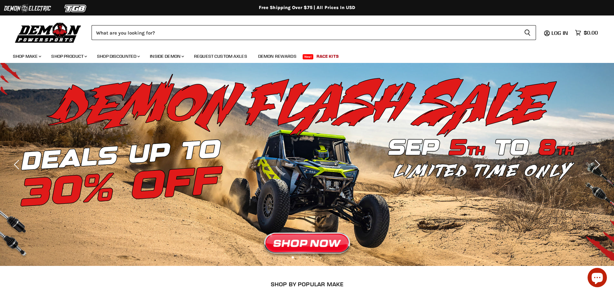 Image resolution: width=614 pixels, height=294 pixels. Describe the element at coordinates (18, 164) in the screenshot. I see `button: Previous` at that location.